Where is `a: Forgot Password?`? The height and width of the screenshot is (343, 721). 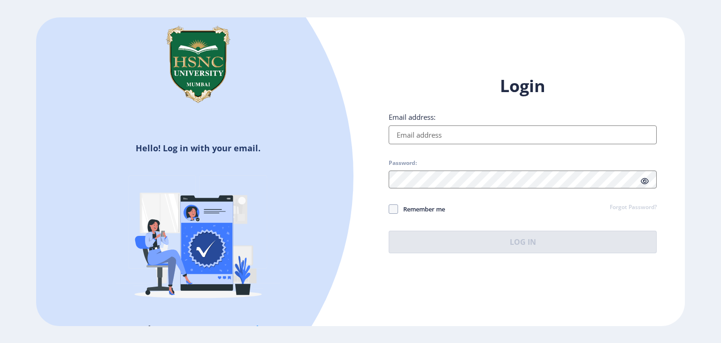 a: Forgot Password? is located at coordinates (633, 207).